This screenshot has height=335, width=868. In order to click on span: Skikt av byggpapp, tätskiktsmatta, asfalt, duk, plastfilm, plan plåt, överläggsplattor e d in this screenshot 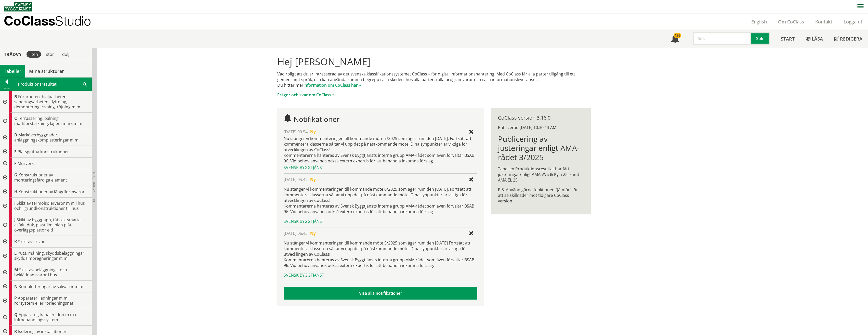, I will do `click(48, 225)`.